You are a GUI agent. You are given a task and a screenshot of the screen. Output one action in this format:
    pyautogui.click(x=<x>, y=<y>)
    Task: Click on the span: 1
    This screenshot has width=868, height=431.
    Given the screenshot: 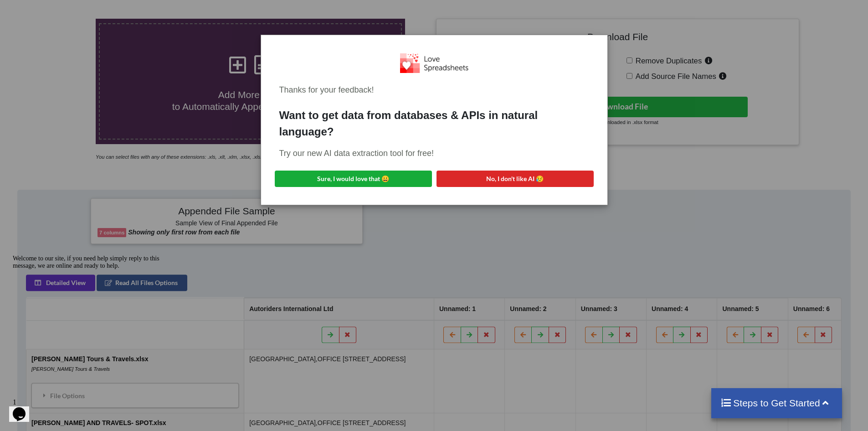 What is the action you would take?
    pyautogui.click(x=5, y=8)
    